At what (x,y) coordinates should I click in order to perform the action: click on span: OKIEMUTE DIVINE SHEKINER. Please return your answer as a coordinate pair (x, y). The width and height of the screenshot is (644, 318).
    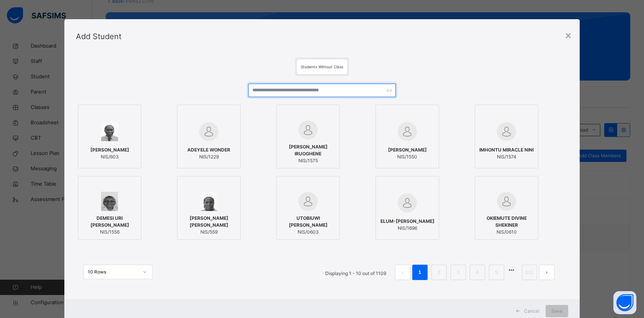
    Looking at the image, I should click on (507, 222).